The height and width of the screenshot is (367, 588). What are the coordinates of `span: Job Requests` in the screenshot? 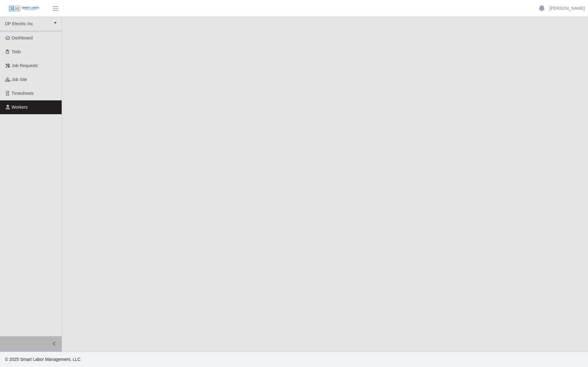 It's located at (25, 66).